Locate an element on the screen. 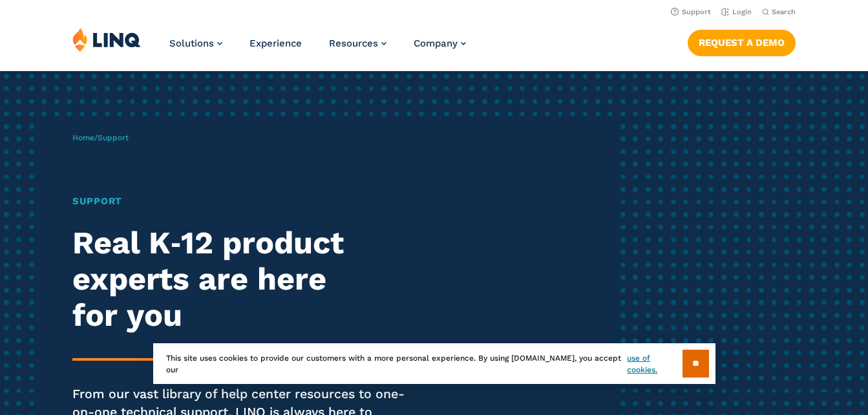 This screenshot has width=868, height=415. a: Login is located at coordinates (736, 12).